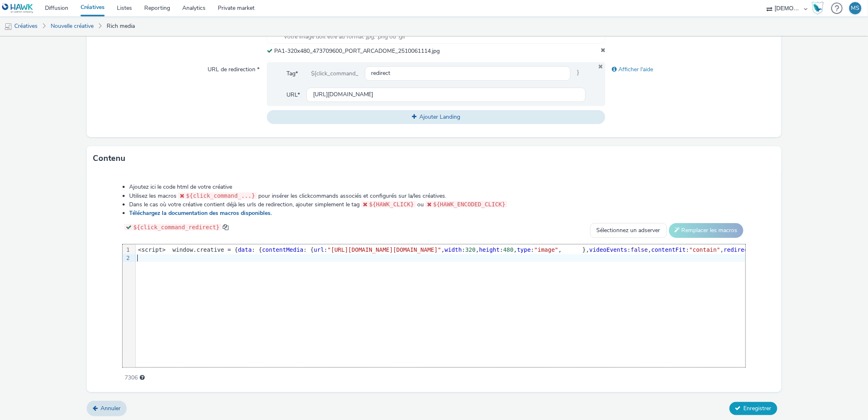 The width and height of the screenshot is (868, 420). What do you see at coordinates (107, 409) in the screenshot?
I see `a: Annuler` at bounding box center [107, 409].